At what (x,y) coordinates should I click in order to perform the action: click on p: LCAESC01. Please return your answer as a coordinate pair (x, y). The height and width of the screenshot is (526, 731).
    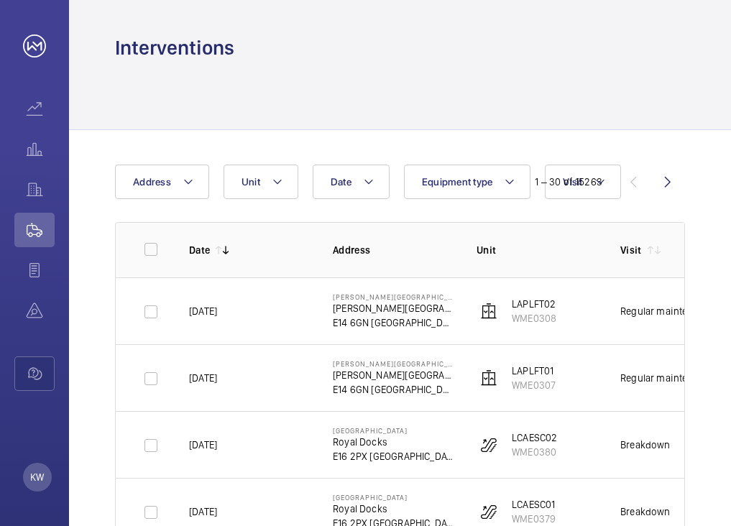
    Looking at the image, I should click on (534, 505).